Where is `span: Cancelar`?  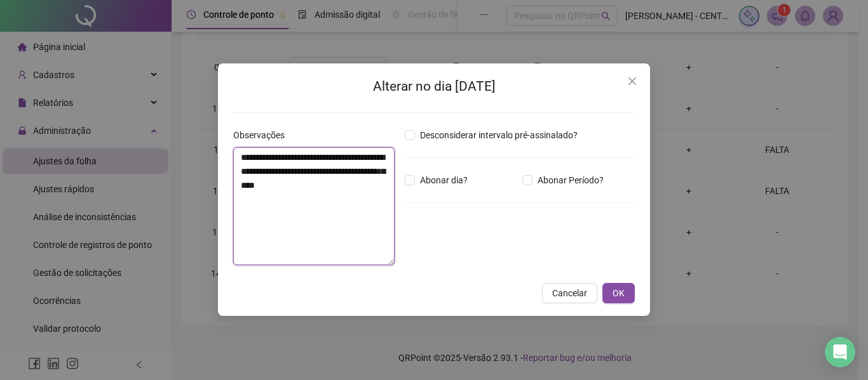
span: Cancelar is located at coordinates (569, 293).